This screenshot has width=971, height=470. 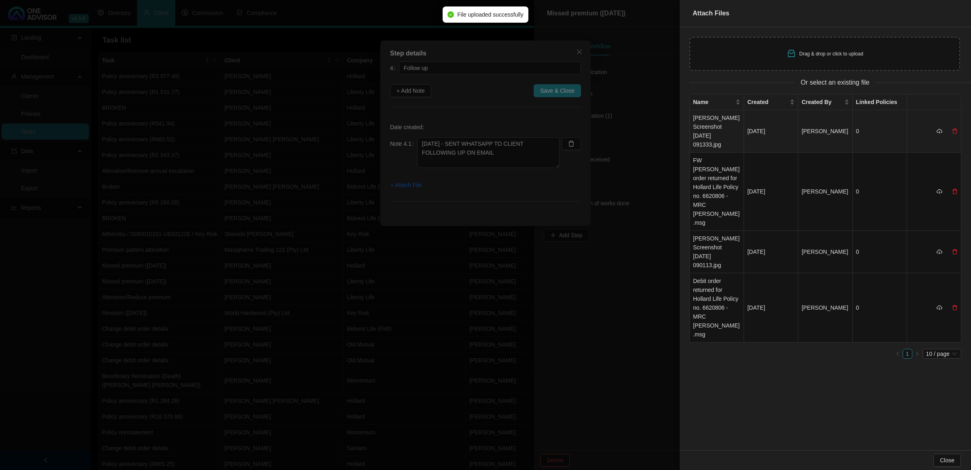 I want to click on span: Or select an existing file, so click(x=835, y=82).